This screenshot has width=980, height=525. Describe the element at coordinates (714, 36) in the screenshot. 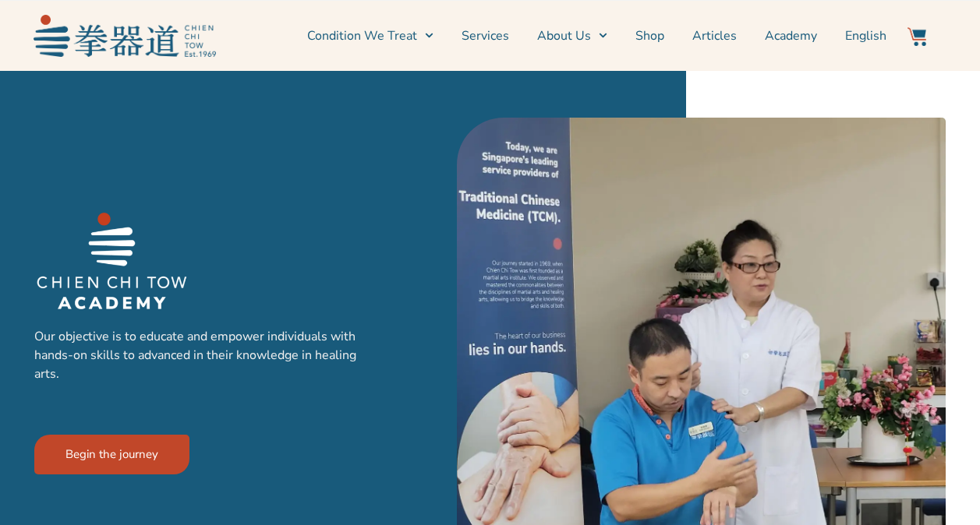

I see `a: Articles` at that location.